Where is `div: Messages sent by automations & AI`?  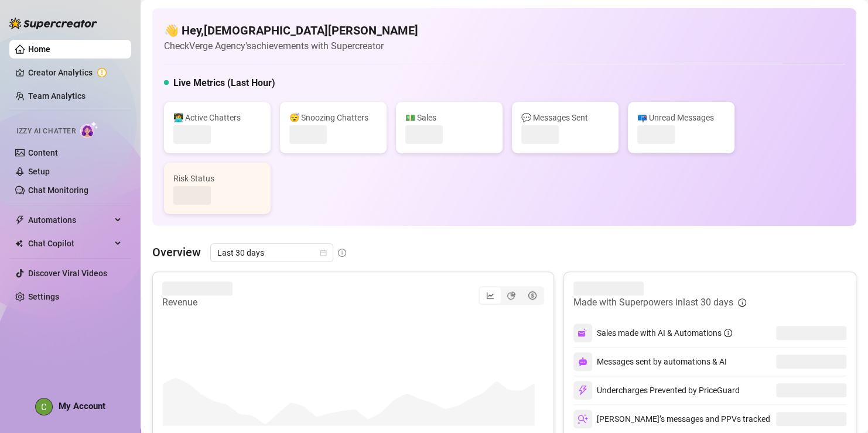
div: Messages sent by automations & AI is located at coordinates (650, 362).